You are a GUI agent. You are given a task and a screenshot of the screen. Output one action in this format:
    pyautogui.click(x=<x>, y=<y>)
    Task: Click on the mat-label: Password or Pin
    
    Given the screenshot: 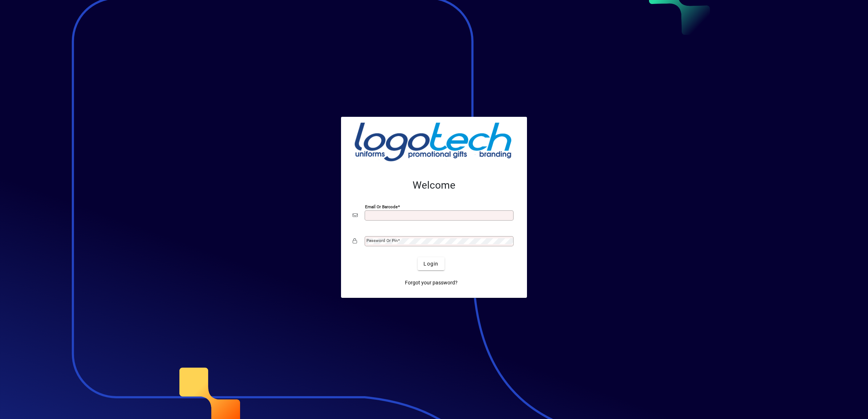 What is the action you would take?
    pyautogui.click(x=382, y=241)
    